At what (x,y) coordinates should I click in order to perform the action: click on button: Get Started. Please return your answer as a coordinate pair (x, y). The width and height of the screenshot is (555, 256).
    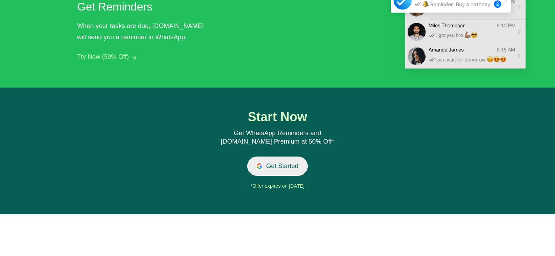
    Looking at the image, I should click on (277, 166).